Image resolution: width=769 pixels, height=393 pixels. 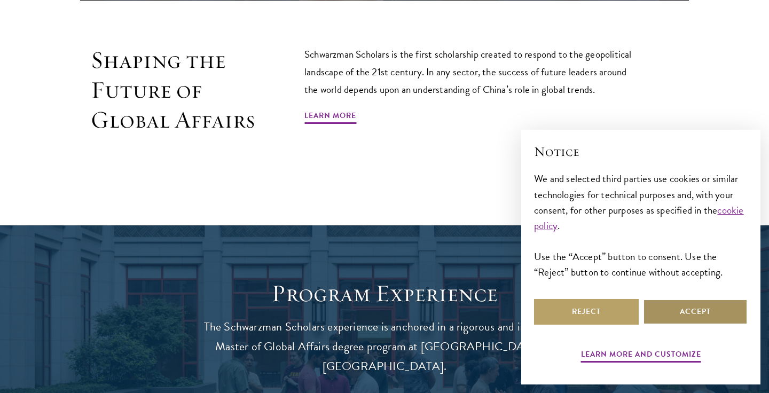 What do you see at coordinates (641, 152) in the screenshot?
I see `h2: Notice` at bounding box center [641, 152].